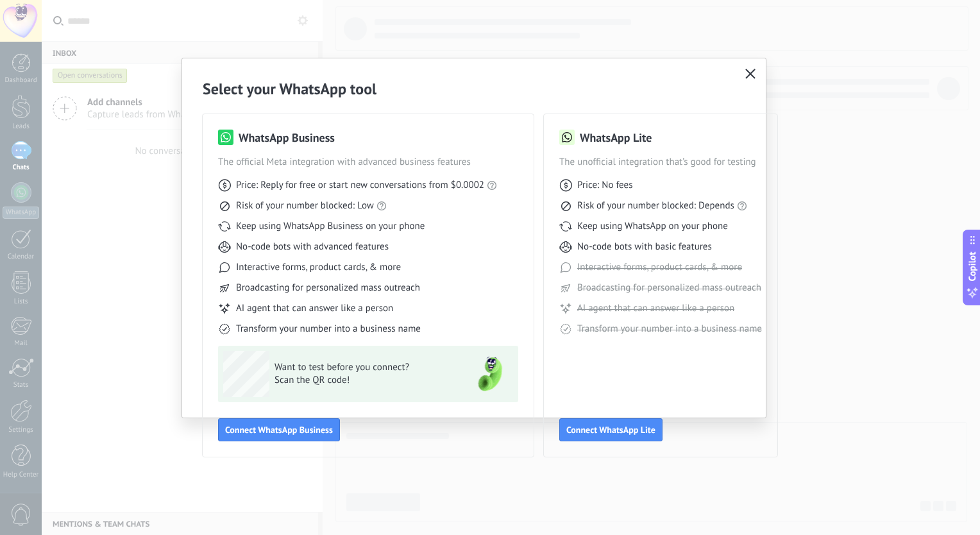 This screenshot has height=535, width=980. Describe the element at coordinates (474, 89) in the screenshot. I see `h2: Select your WhatsApp tool` at that location.